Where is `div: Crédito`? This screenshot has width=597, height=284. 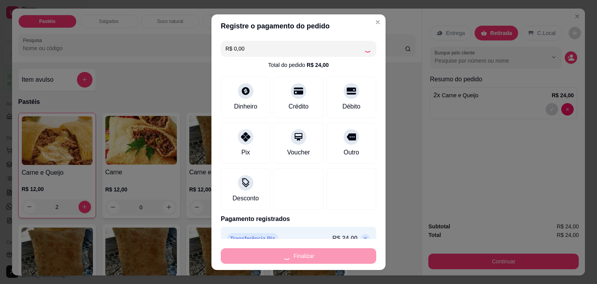
div: Crédito is located at coordinates (298, 106).